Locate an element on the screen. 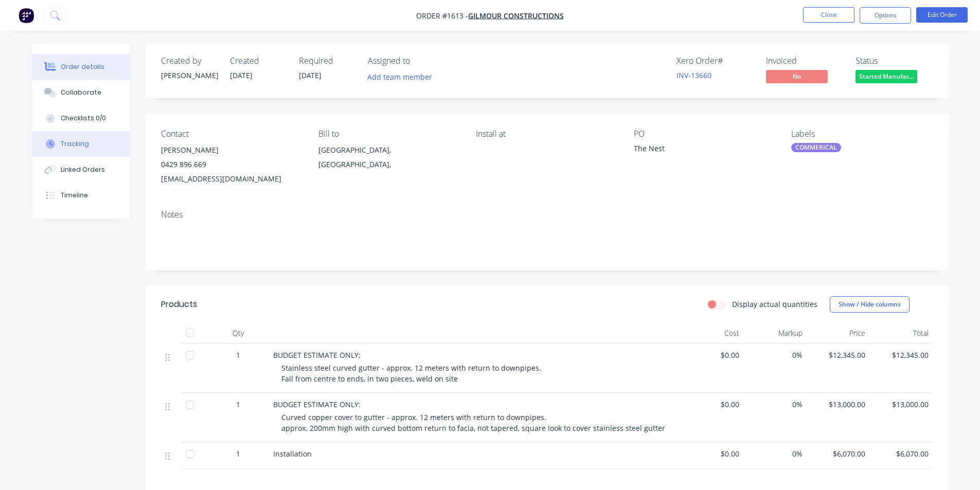  div: Cost is located at coordinates (712, 334).